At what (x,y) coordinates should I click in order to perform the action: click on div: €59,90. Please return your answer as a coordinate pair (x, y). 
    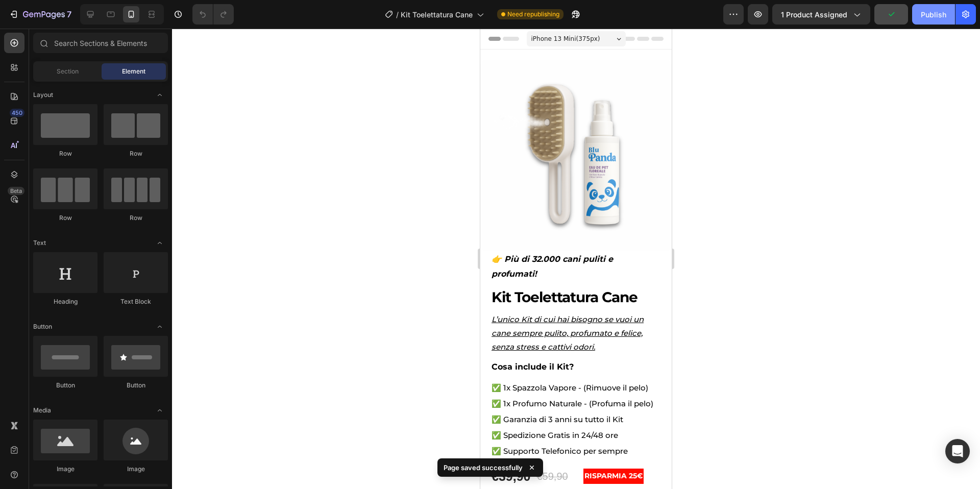
    Looking at the image, I should click on (72, 447).